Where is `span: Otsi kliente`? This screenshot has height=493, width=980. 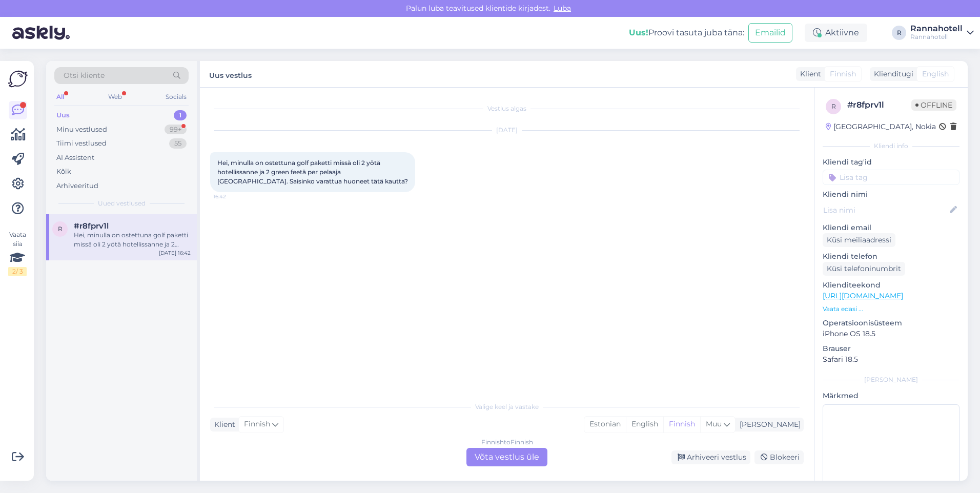
span: Otsi kliente is located at coordinates (84, 76).